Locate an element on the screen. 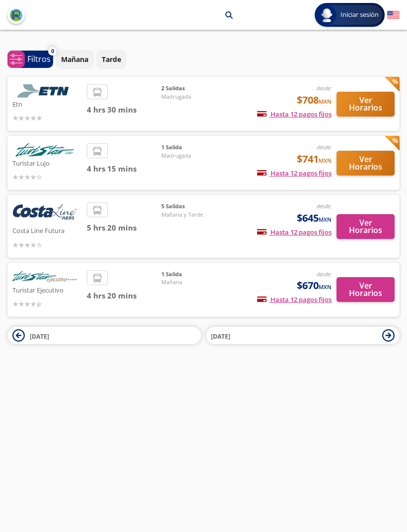 This screenshot has height=532, width=407. img: Turistar Ejecutivo is located at coordinates (45, 277).